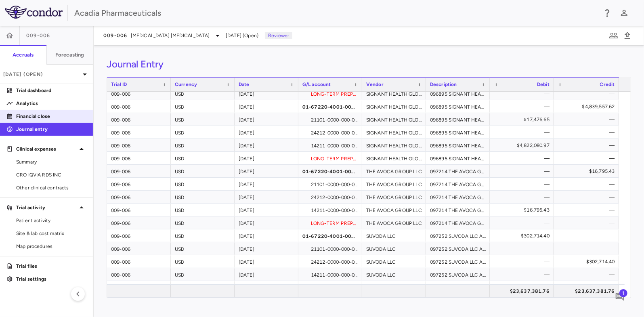 This screenshot has width=644, height=317. Describe the element at coordinates (375, 84) in the screenshot. I see `span: Vendor` at that location.